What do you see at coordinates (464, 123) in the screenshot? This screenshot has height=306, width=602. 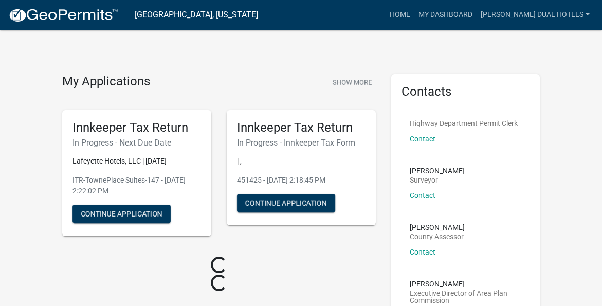 I see `p: Highway Department Permit Clerk` at bounding box center [464, 123].